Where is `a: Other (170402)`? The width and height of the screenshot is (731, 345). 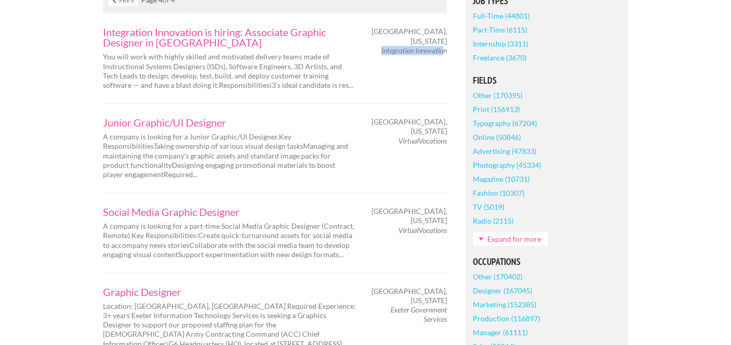
a: Other (170402) is located at coordinates (497, 277).